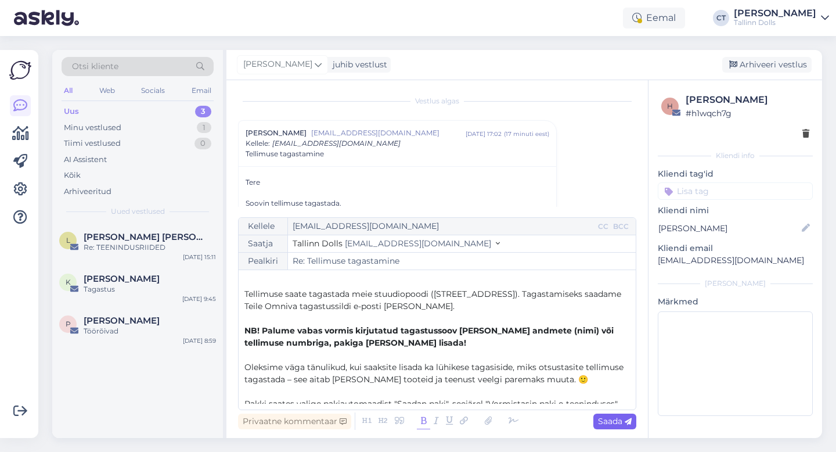  Describe the element at coordinates (121, 279) in the screenshot. I see `span: Kerti Siigur` at that location.